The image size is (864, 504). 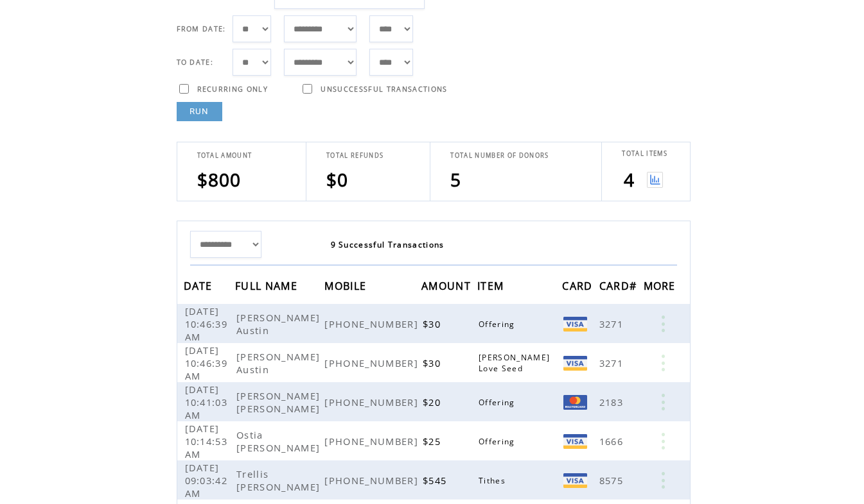 I want to click on span: TOTAL REFUNDS, so click(x=355, y=155).